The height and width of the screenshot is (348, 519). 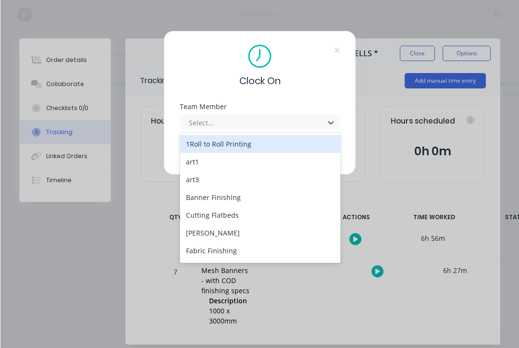 What do you see at coordinates (260, 197) in the screenshot?
I see `div: Banner Finishing` at bounding box center [260, 197].